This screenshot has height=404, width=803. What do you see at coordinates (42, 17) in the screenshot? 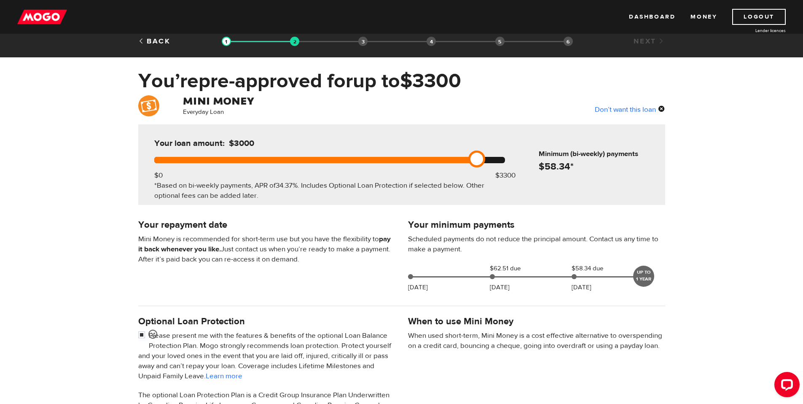
I see `img: mogo_logo-11ee424be714fa7cbb0f0f49df9e16ec.png` at bounding box center [42, 17].